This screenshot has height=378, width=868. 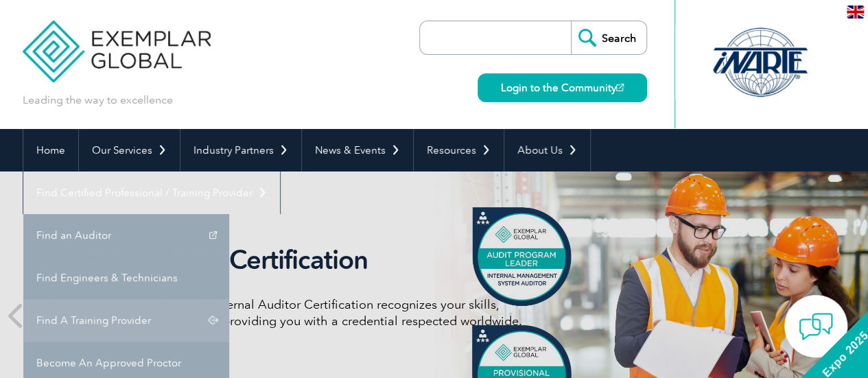 I want to click on img: contact-chat.png, so click(x=816, y=327).